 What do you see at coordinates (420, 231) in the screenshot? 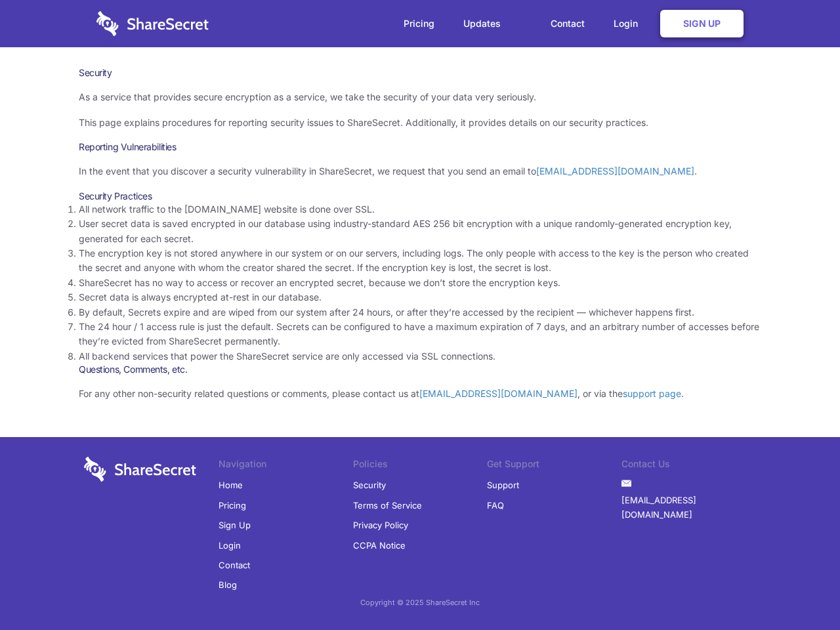
I see `li: User secret data is saved encrypted in our database using industry-standard AES 256 bit encryptio...` at bounding box center [420, 231].